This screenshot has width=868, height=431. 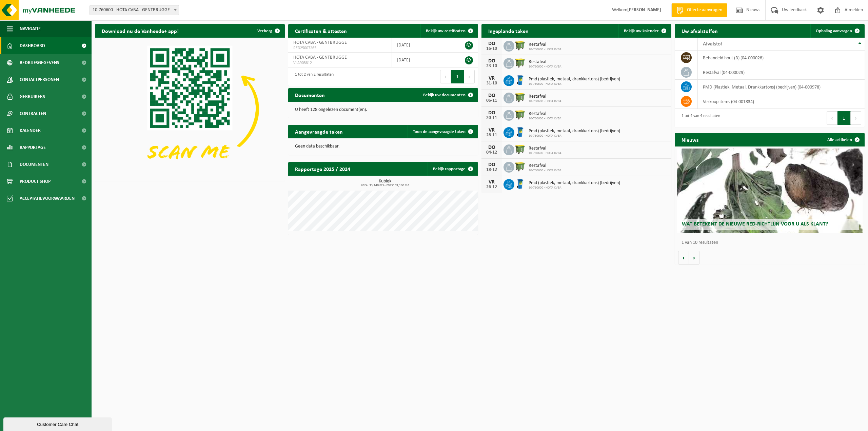 I want to click on td: PMD (Plastiek, Metaal, Drankkartons) (bedrijven) (04-000978), so click(x=781, y=87).